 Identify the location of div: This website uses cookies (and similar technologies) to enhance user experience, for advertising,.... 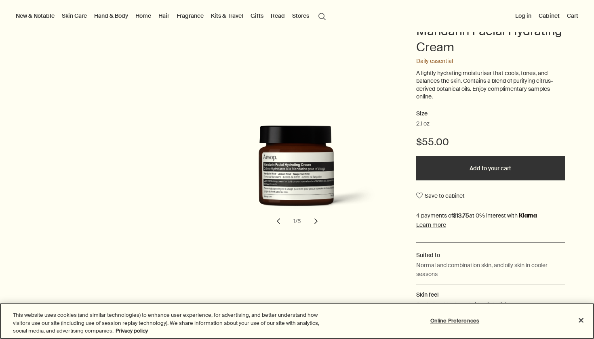
(170, 323).